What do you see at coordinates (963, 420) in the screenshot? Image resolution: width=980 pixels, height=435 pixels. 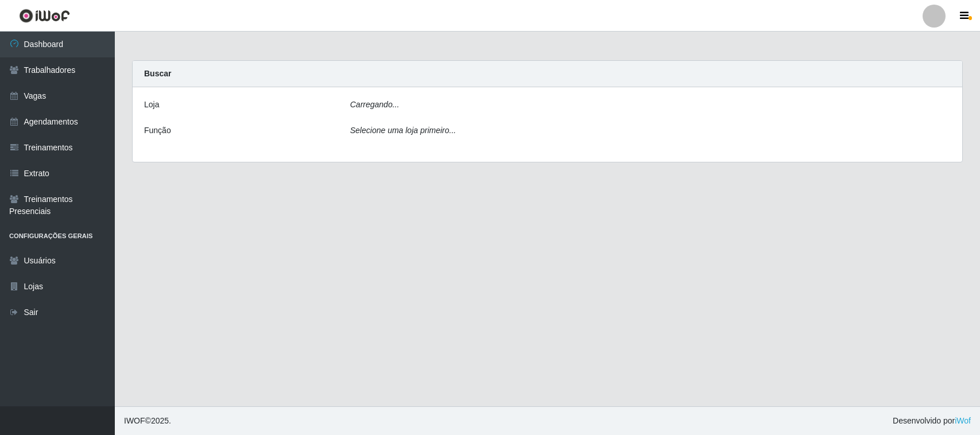 I see `a: iWof` at bounding box center [963, 420].